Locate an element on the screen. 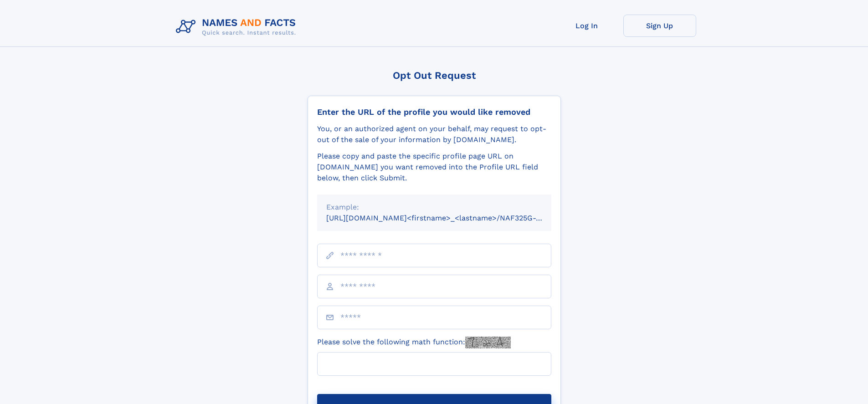  label: Please solve the following math function: is located at coordinates (414, 342).